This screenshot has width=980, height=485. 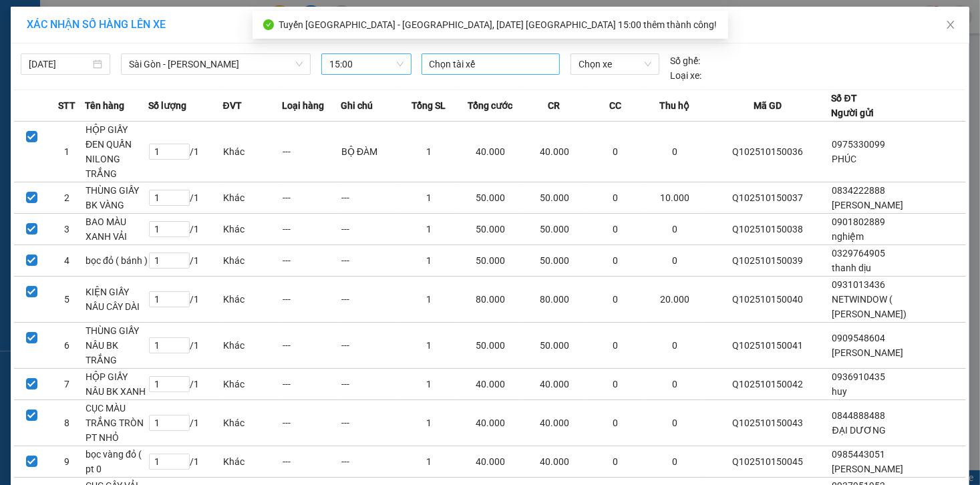 What do you see at coordinates (232, 106) in the screenshot?
I see `span: ĐVT` at bounding box center [232, 106].